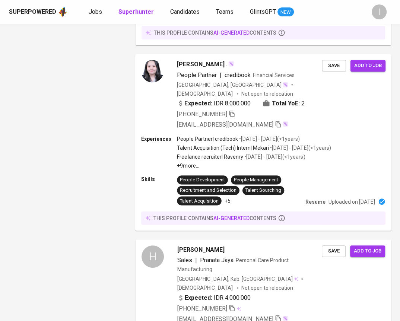  Describe the element at coordinates (95, 12) in the screenshot. I see `span: Jobs` at that location.